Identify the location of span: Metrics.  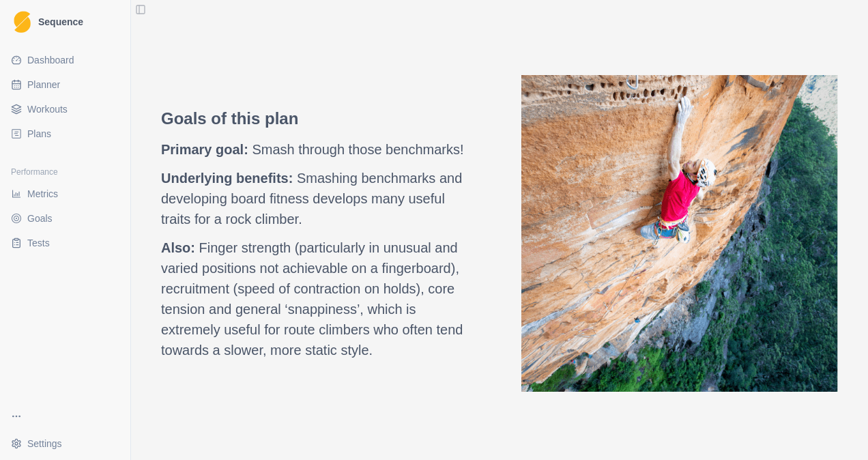
(43, 194).